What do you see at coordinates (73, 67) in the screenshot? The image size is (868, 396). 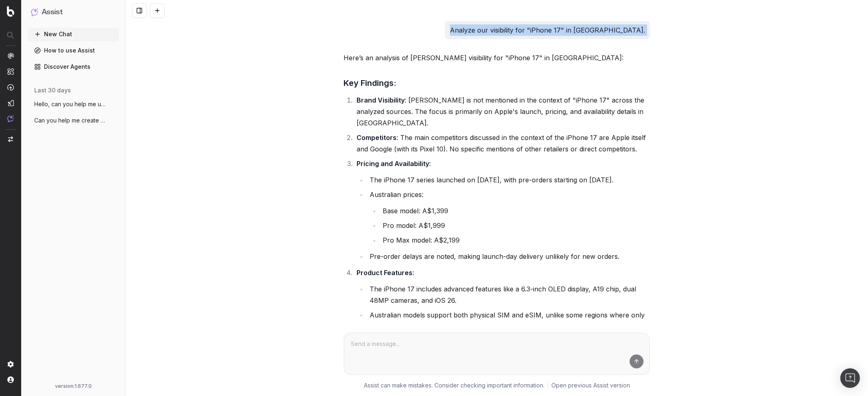 I see `a: Discover Agents` at bounding box center [73, 67].